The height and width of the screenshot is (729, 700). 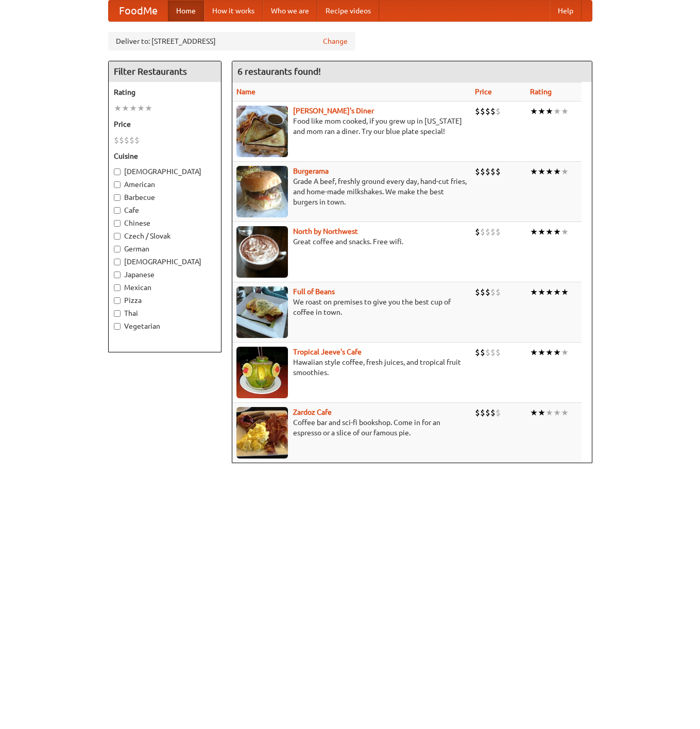 What do you see at coordinates (311, 171) in the screenshot?
I see `a: Burgerama` at bounding box center [311, 171].